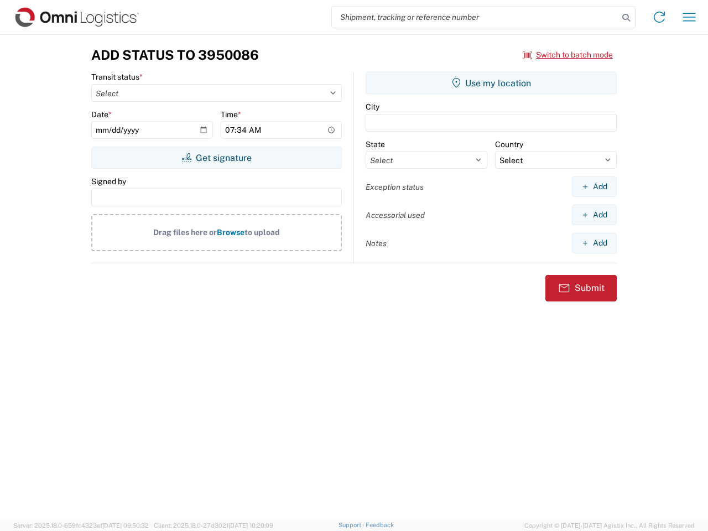  What do you see at coordinates (567, 55) in the screenshot?
I see `button: Switch to batch mode` at bounding box center [567, 55].